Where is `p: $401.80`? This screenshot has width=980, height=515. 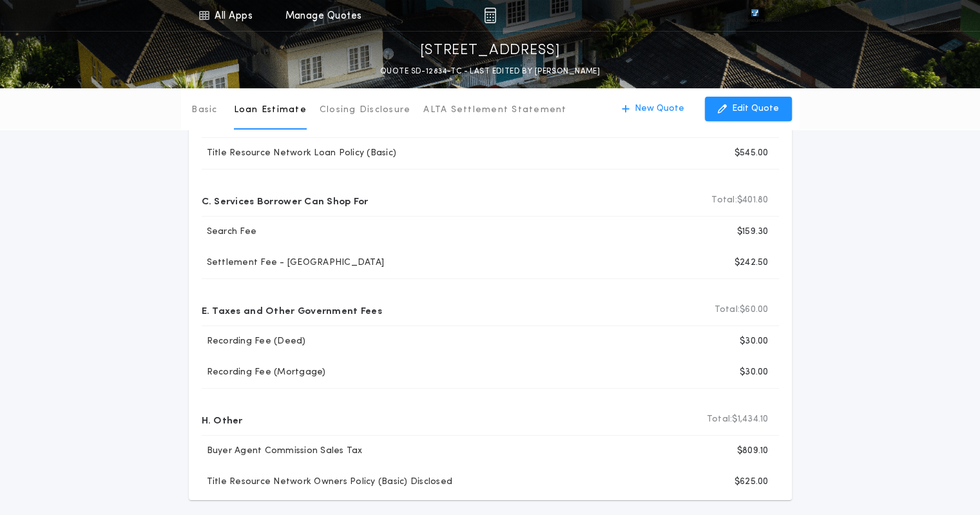
p: $401.80 is located at coordinates (740, 201).